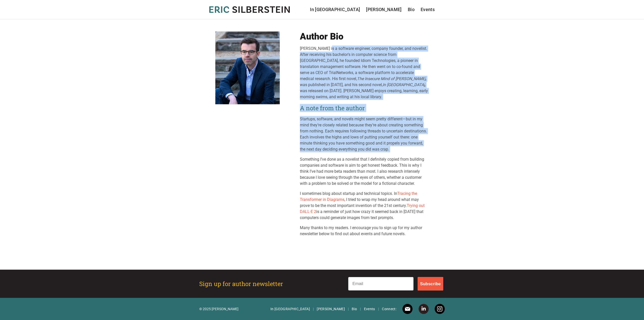  I want to click on a: Instagram, so click(440, 309).